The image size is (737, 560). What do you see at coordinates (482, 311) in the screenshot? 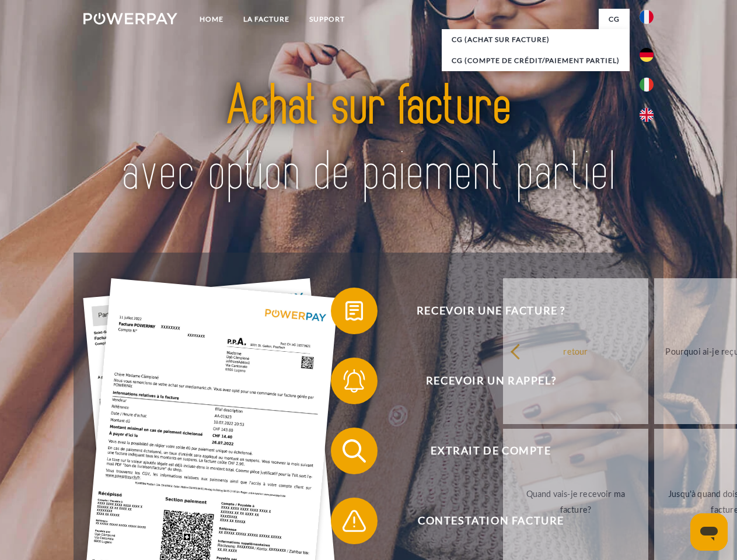
I see `button: Recevoir une facture ?` at bounding box center [482, 311].